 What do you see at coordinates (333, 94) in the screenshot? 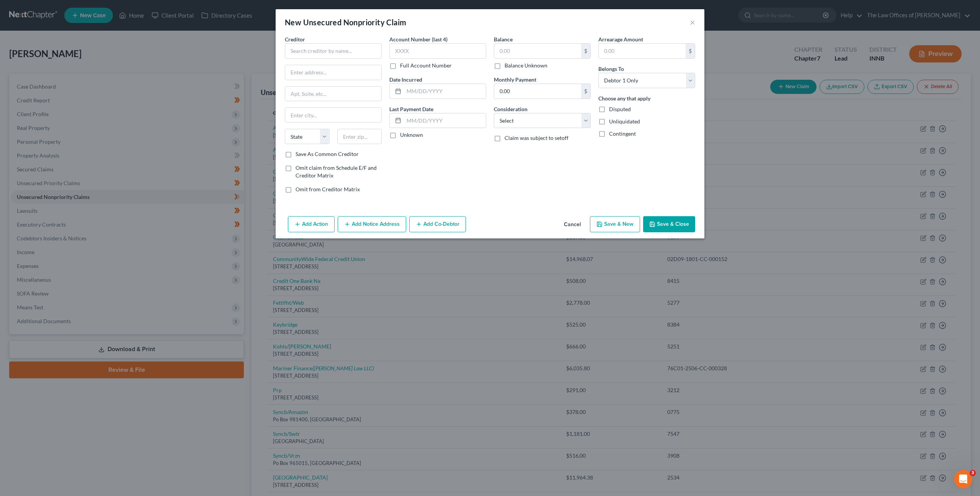
I see `input: Apt, Suite, etc...` at bounding box center [333, 94].